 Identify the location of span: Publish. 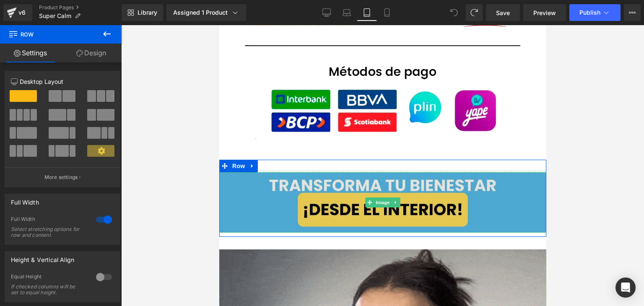
(590, 13).